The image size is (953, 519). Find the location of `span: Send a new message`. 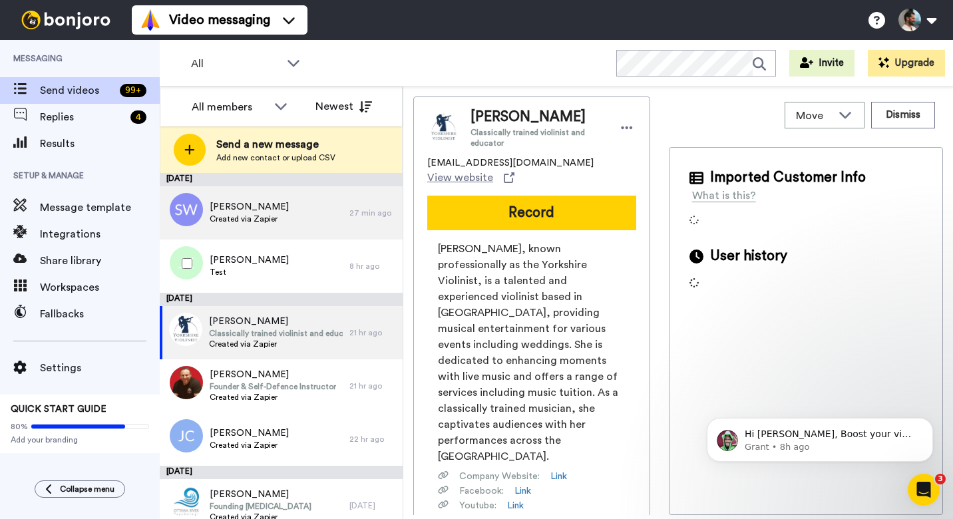

span: Send a new message is located at coordinates (276, 144).